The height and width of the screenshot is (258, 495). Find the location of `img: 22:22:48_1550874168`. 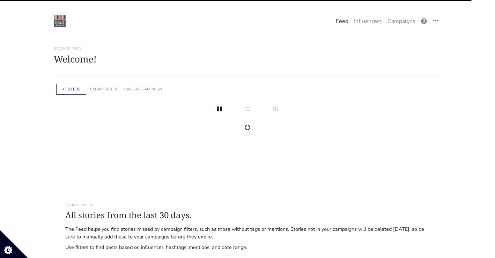

img: 22:22:48_1550874168 is located at coordinates (60, 21).